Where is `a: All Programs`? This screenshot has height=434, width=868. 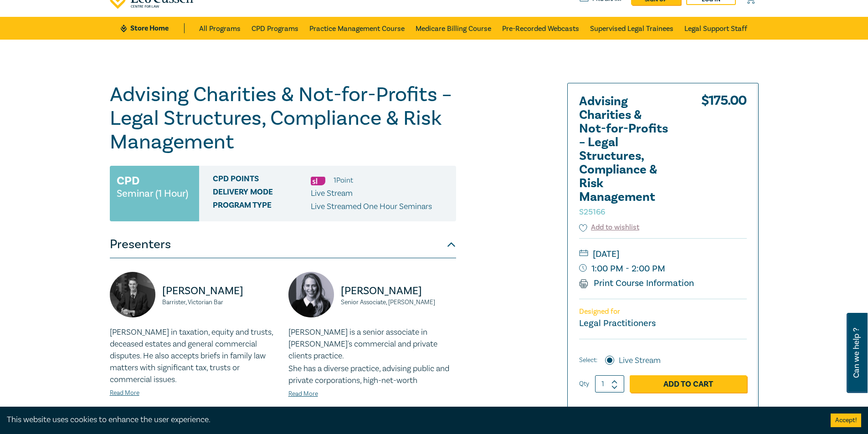
a: All Programs is located at coordinates (219, 28).